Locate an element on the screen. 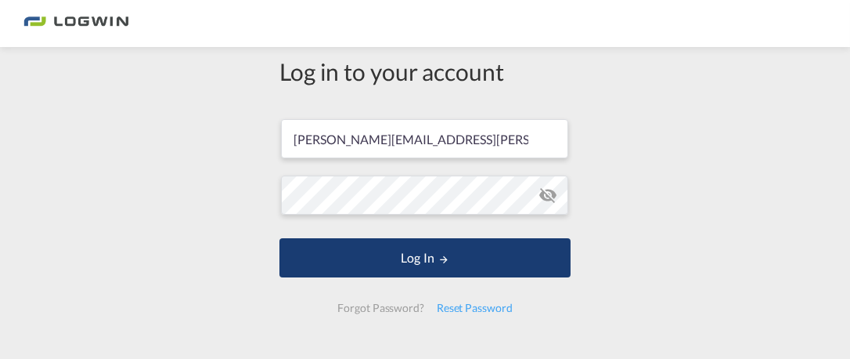 The height and width of the screenshot is (359, 850). img: bc73a0e0d8c111efacd525e4c8ad7d32.png is located at coordinates (76, 23).